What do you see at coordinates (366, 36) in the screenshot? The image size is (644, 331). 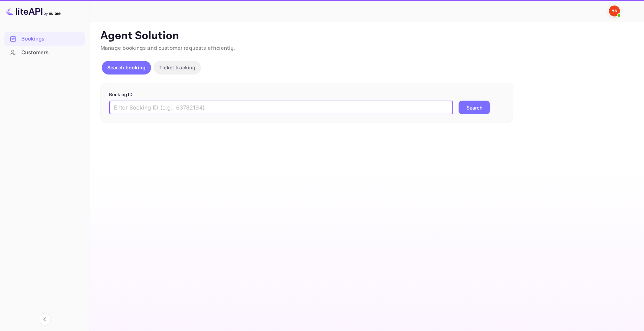 I see `p: Agent Solution` at bounding box center [366, 36].